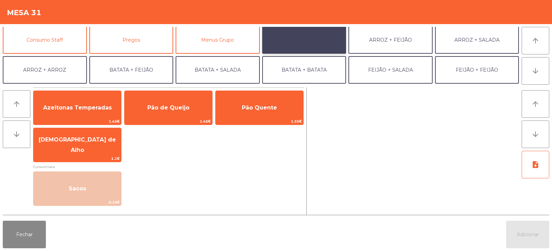 The height and width of the screenshot is (251, 552). I want to click on button: FEIJÃO + SALADA, so click(390, 70).